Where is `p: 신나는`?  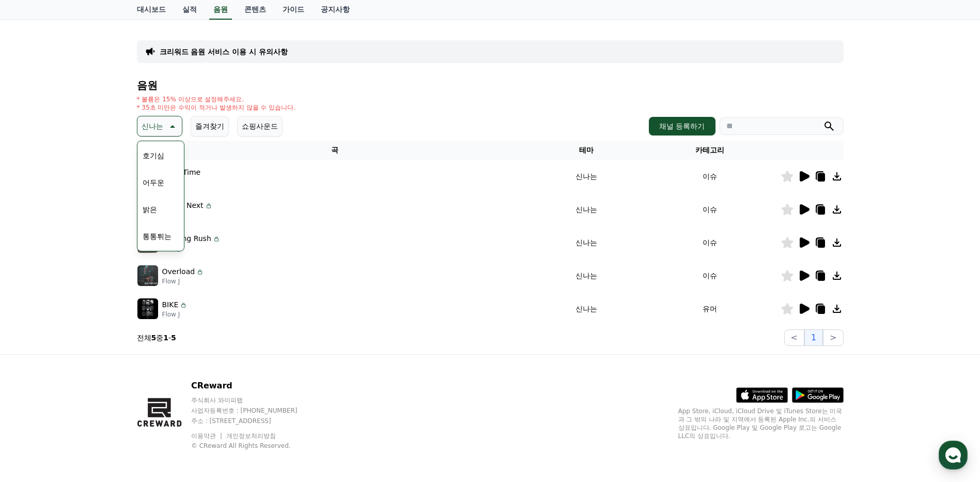
p: 신나는 is located at coordinates (152, 126).